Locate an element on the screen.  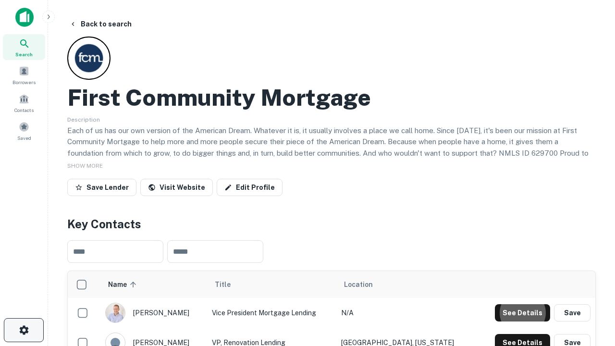
span: Search is located at coordinates (24, 54).